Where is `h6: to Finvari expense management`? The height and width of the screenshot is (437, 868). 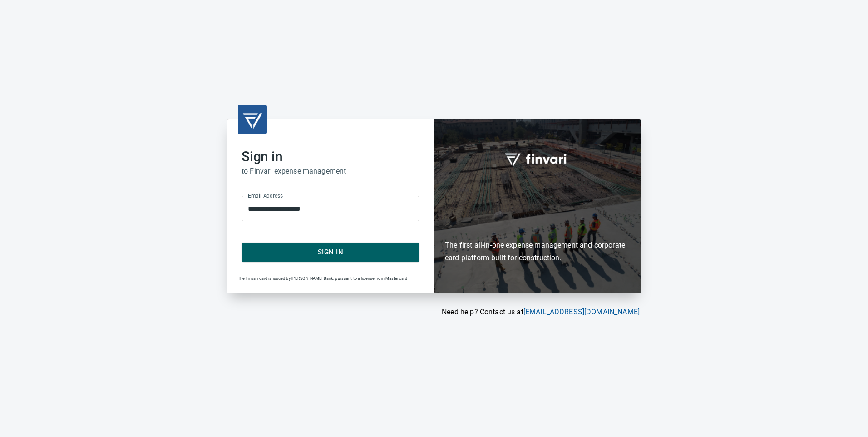
h6: to Finvari expense management is located at coordinates (330, 171).